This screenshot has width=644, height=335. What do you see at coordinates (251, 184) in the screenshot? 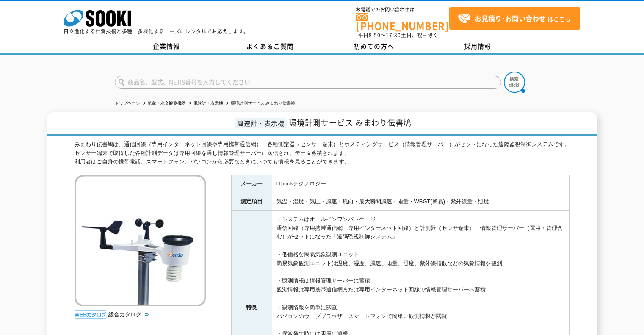
I see `th: メーカー` at bounding box center [251, 184].